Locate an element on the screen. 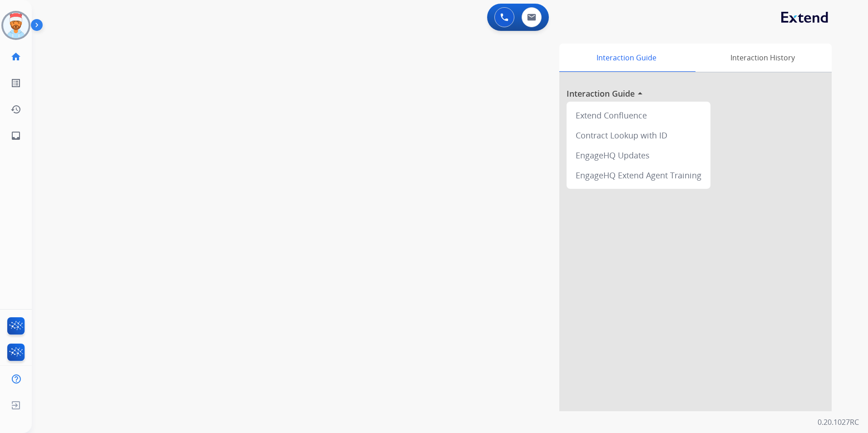 This screenshot has height=433, width=868. div: Contract Lookup with ID is located at coordinates (638, 136).